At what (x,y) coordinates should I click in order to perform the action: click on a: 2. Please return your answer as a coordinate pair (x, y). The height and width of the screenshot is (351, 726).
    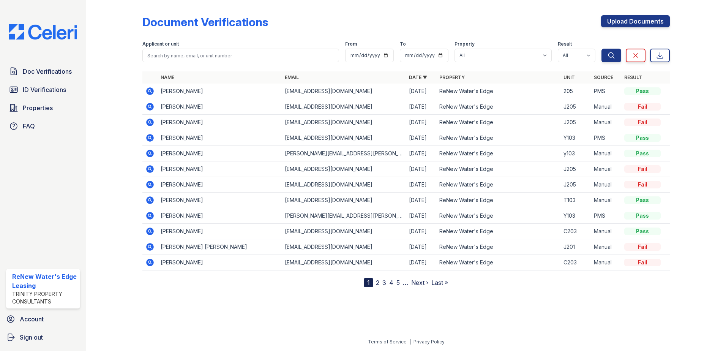
    Looking at the image, I should click on (377, 282).